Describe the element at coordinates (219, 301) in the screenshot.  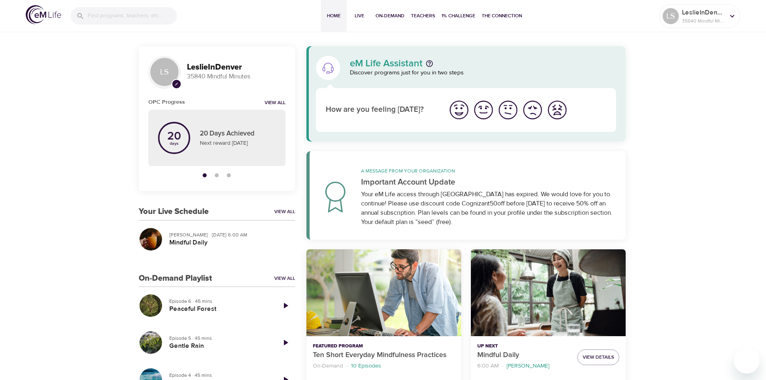
I see `p: Episode 6 · 45 mins` at that location.